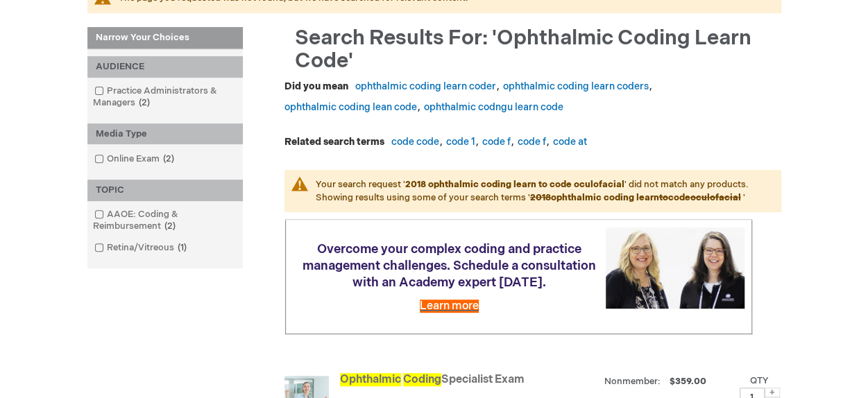  Describe the element at coordinates (165, 134) in the screenshot. I see `div: Media Type` at that location.